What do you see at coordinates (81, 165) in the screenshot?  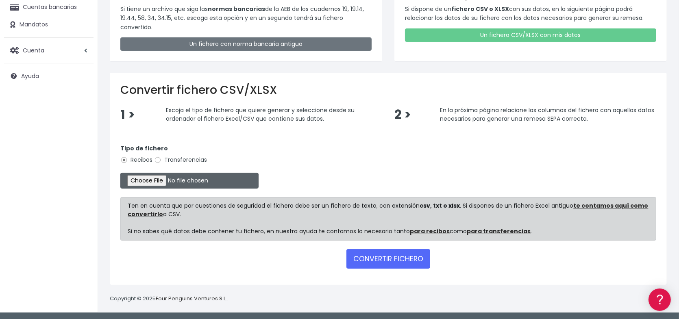 I see `div: Facturación` at bounding box center [81, 165].